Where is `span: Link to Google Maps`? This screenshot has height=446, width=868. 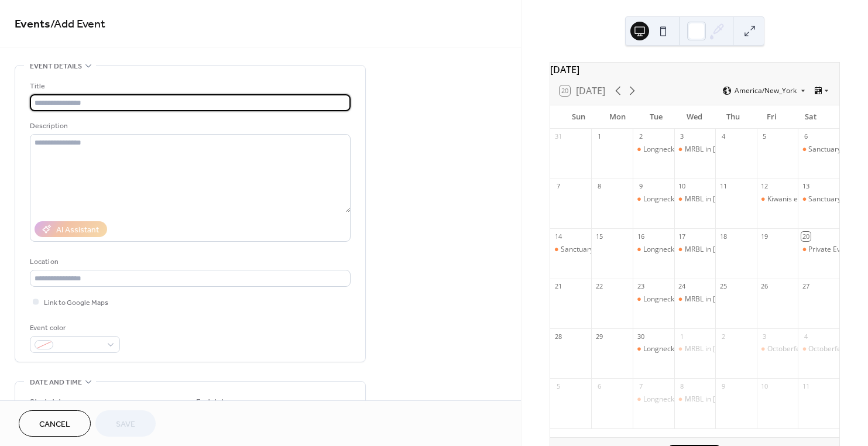 span: Link to Google Maps is located at coordinates (76, 303).